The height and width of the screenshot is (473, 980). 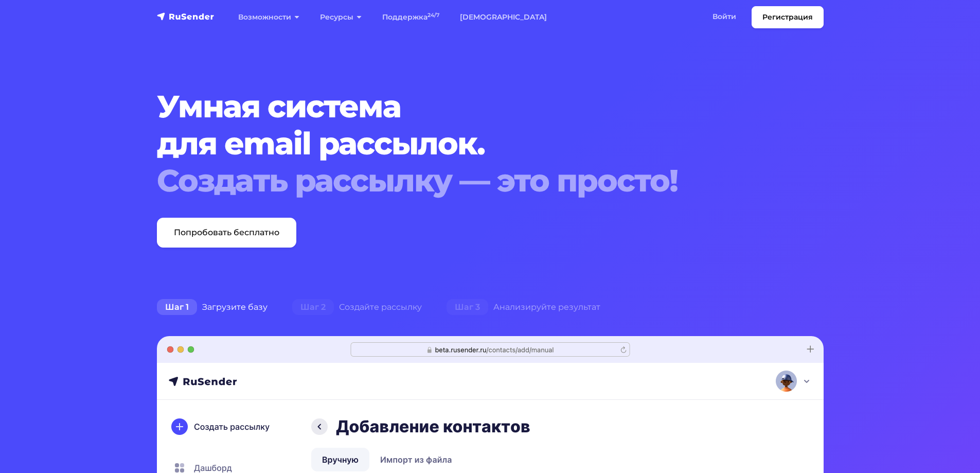 I want to click on a: Войти, so click(x=725, y=16).